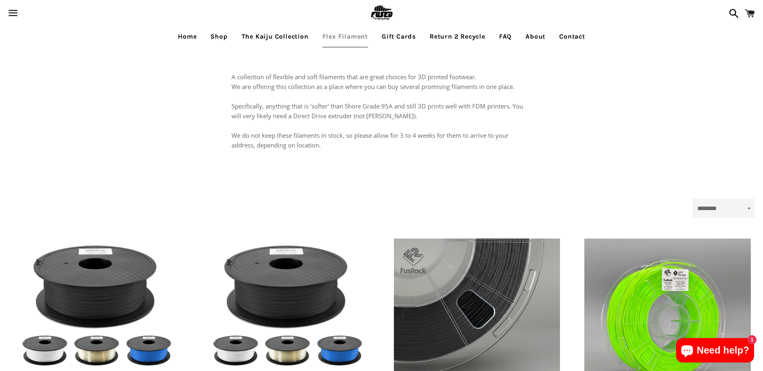  Describe the element at coordinates (715, 351) in the screenshot. I see `inbox-online-store-chat: Shopify online store chat` at that location.